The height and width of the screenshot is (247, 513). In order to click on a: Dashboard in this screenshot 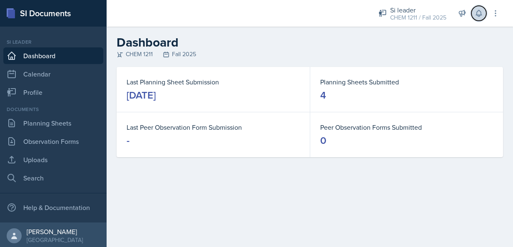, I will do `click(53, 56)`.